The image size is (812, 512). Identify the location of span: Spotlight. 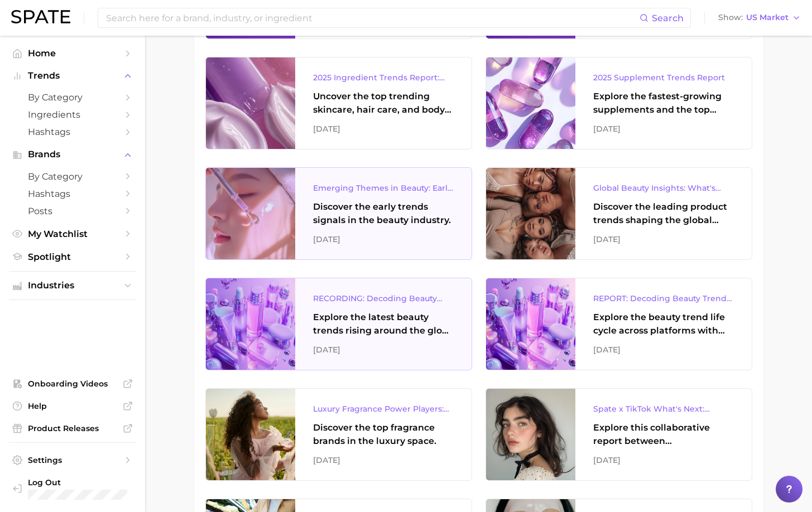
(72, 257).